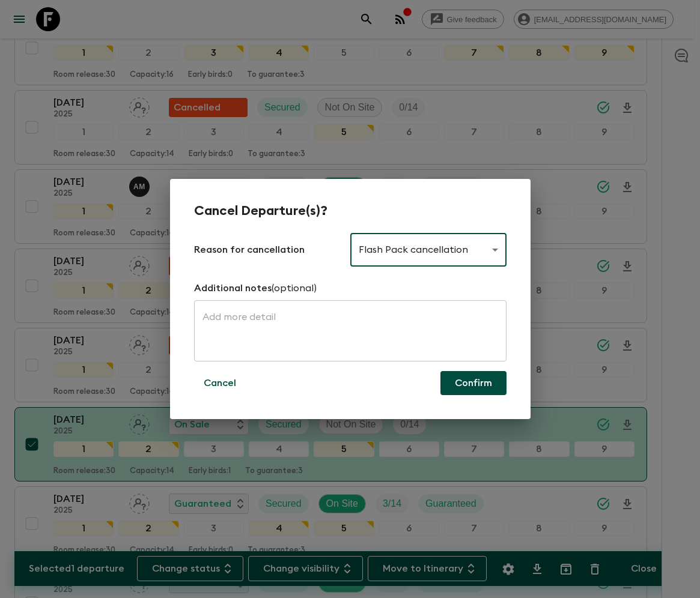 The height and width of the screenshot is (598, 700). What do you see at coordinates (220, 383) in the screenshot?
I see `button: Cancel` at bounding box center [220, 383].